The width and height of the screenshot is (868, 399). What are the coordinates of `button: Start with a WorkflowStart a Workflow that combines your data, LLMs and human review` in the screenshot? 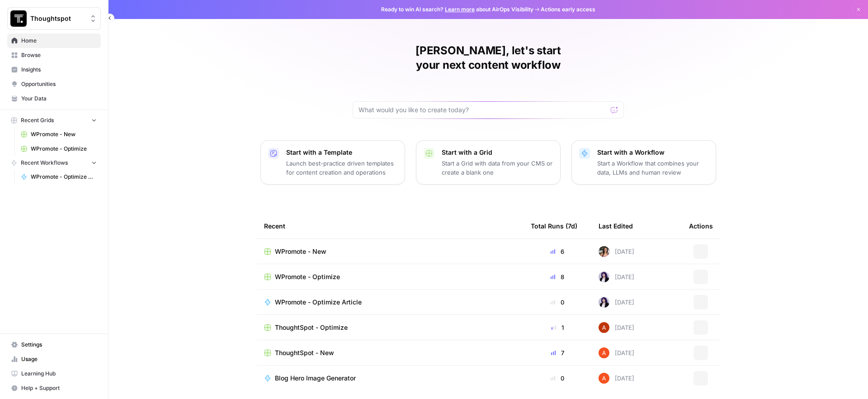 It's located at (643, 162).